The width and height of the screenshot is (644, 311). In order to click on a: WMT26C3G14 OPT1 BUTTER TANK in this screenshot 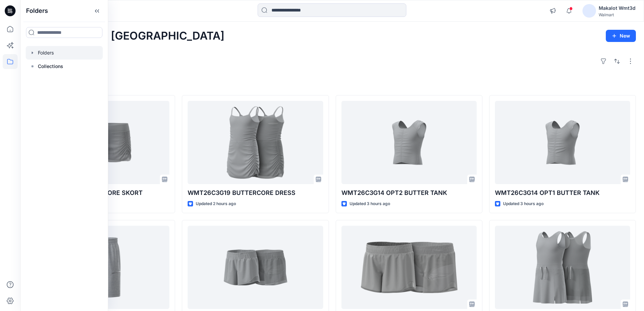, I will do `click(562, 143)`.